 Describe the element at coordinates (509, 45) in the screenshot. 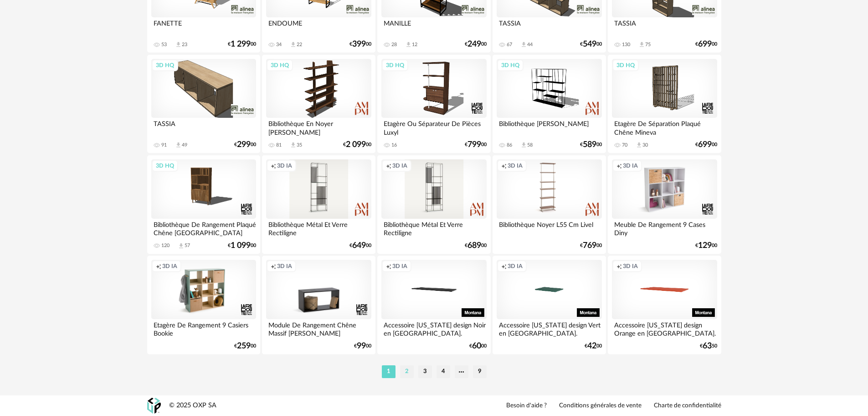

I see `div: 67` at that location.